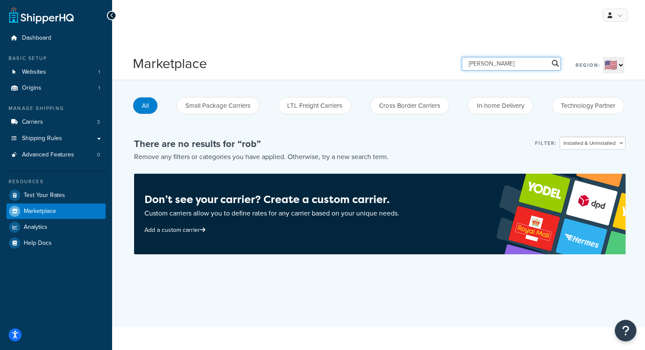 Image resolution: width=645 pixels, height=350 pixels. What do you see at coordinates (626, 331) in the screenshot?
I see `button: Open Resource Center` at bounding box center [626, 331].